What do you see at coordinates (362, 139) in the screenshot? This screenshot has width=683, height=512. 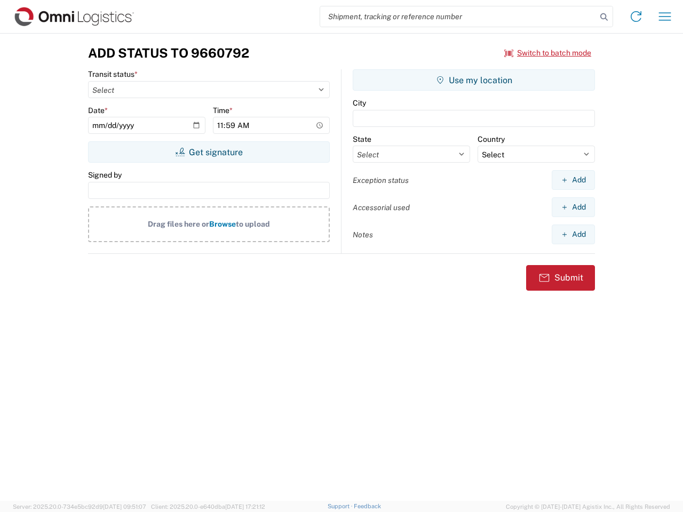 I see `label: State` at bounding box center [362, 139].